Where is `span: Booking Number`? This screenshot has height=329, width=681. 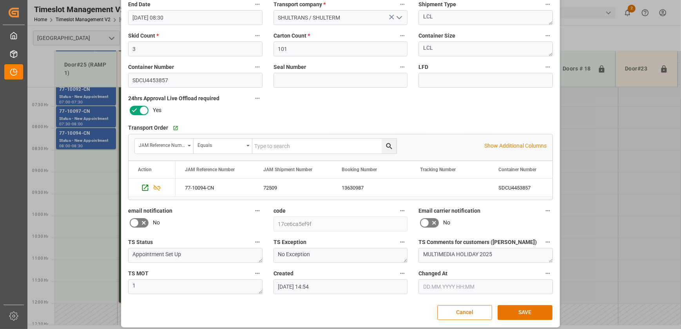
span: Booking Number is located at coordinates (359, 170).